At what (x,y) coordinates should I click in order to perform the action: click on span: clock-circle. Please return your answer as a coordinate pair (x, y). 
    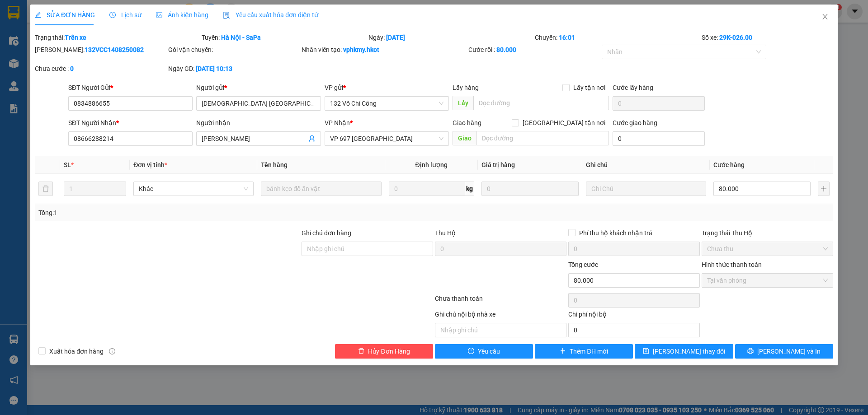
    Looking at the image, I should click on (112, 15).